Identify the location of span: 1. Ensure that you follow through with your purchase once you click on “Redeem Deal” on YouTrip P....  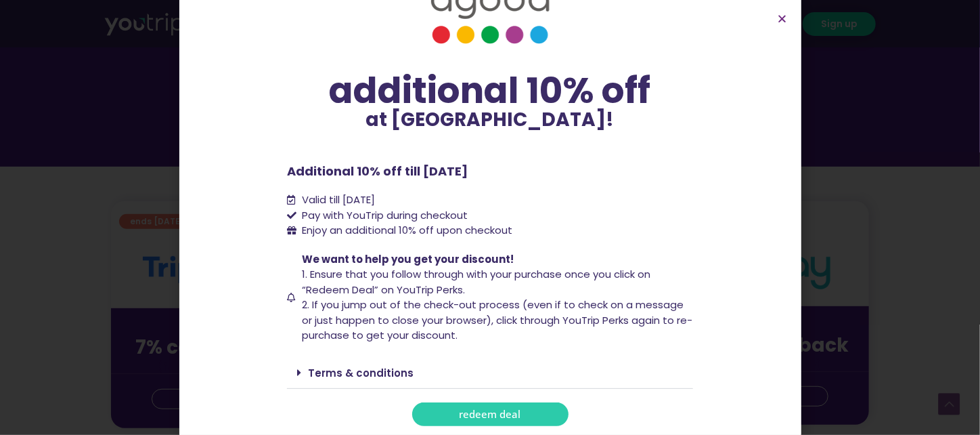
(476, 281).